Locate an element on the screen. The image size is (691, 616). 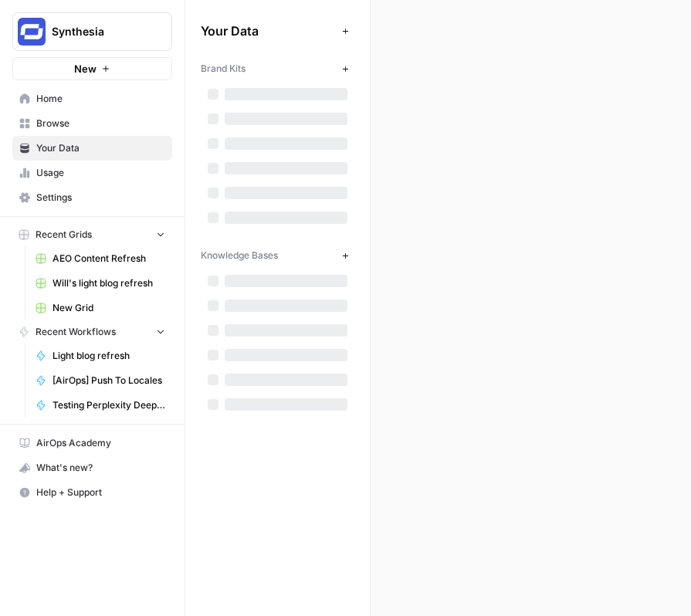
a: Browse is located at coordinates (92, 124).